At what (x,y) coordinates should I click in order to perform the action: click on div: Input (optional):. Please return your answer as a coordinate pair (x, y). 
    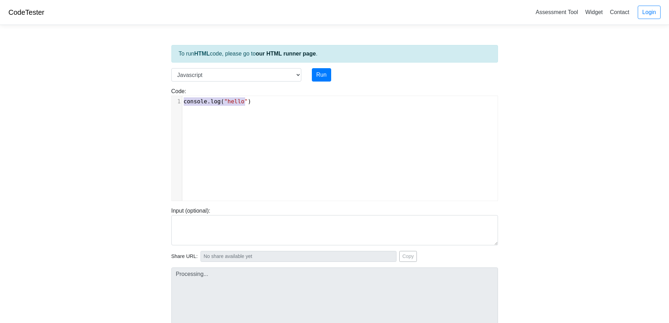
    Looking at the image, I should click on (335, 226).